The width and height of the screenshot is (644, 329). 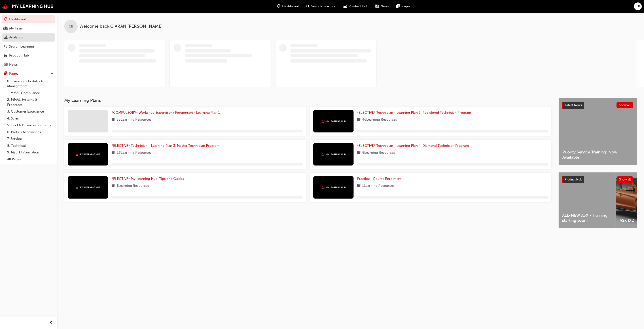 I want to click on span: *ELECTIVE* Technician - Learning Plan 2: Registered Technician Program, so click(x=414, y=113).